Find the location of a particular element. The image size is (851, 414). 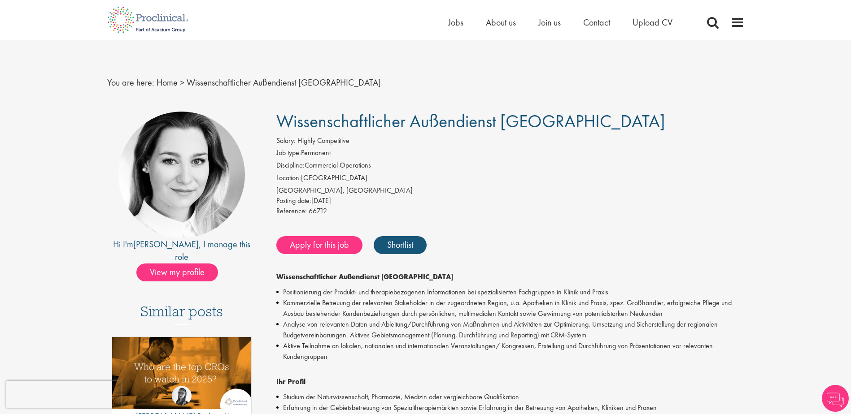

img: imeage of recruiter Greta Prestel is located at coordinates (182, 175).